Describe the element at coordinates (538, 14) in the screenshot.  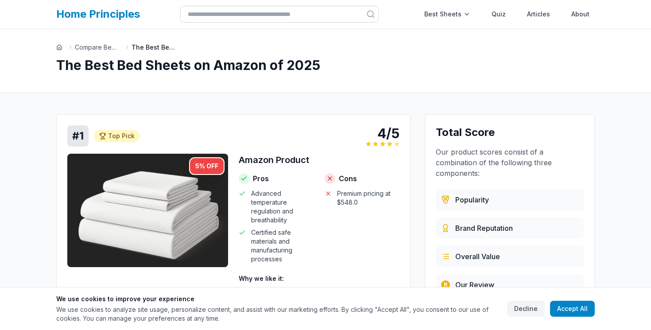
I see `a: Articles` at that location.